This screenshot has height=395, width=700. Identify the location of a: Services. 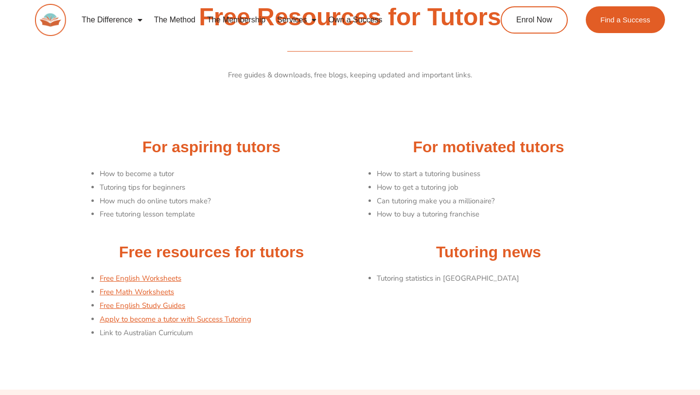
(296, 20).